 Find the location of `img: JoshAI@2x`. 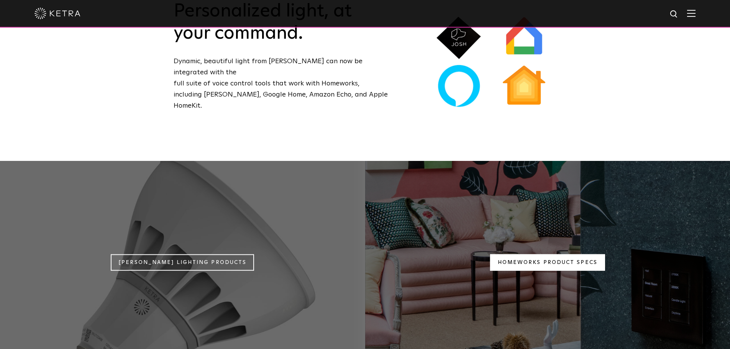

img: JoshAI@2x is located at coordinates (459, 38).